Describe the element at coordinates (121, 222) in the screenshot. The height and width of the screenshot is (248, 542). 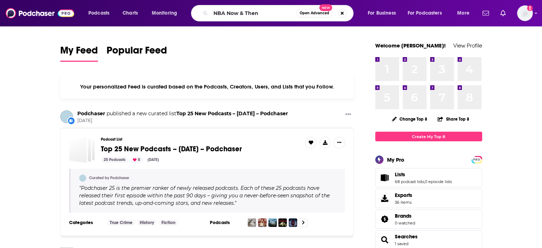
I see `a: True Crime` at that location.